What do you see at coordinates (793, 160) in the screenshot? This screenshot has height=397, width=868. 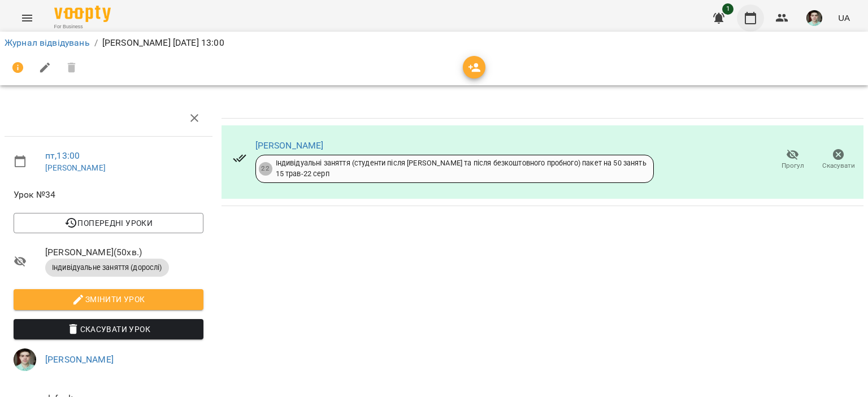 I see `button: Прогул` at bounding box center [793, 160].